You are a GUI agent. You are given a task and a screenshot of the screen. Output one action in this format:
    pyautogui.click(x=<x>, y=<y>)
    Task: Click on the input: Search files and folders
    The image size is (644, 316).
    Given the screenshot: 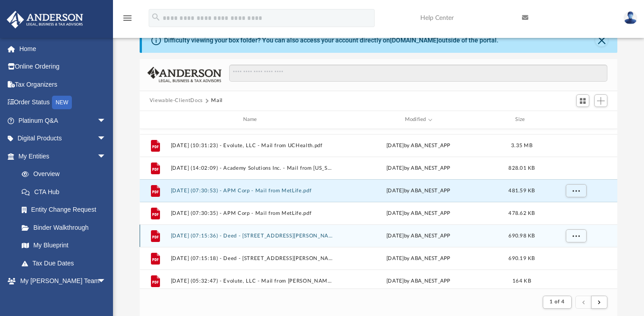 What is the action you would take?
    pyautogui.click(x=418, y=73)
    